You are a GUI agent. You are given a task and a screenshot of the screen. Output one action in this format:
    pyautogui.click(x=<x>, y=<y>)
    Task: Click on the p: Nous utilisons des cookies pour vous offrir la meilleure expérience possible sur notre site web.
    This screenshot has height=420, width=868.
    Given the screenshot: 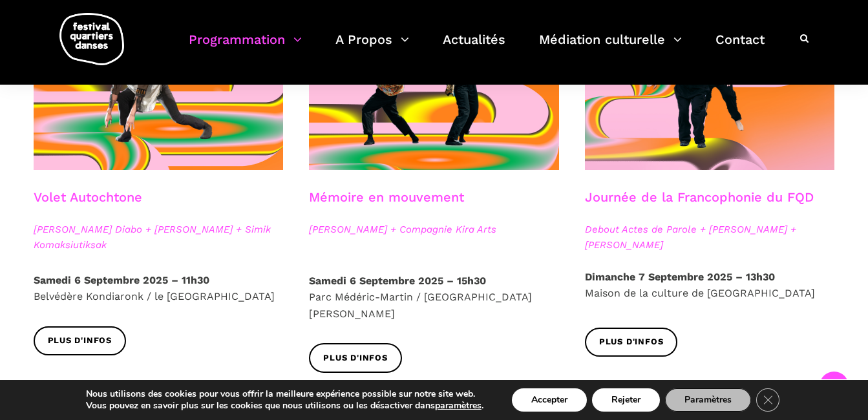 What is the action you would take?
    pyautogui.click(x=284, y=394)
    